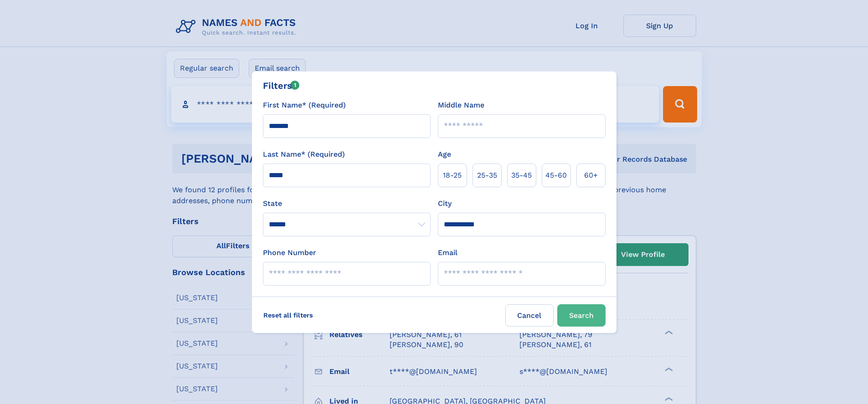  I want to click on span: 35‑45, so click(521, 176).